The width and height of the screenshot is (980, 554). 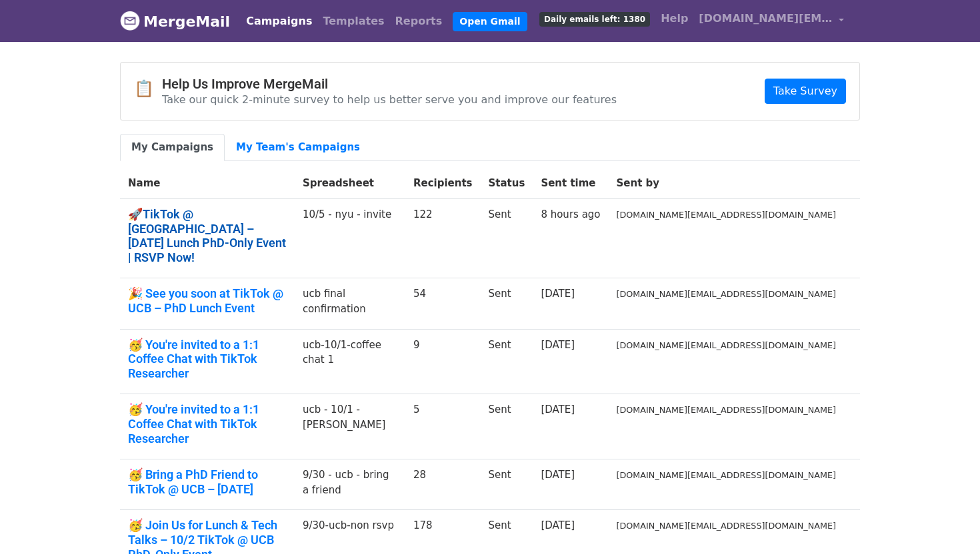 What do you see at coordinates (350, 485) in the screenshot?
I see `td: 9/30 - ucb - bring a friend` at bounding box center [350, 485].